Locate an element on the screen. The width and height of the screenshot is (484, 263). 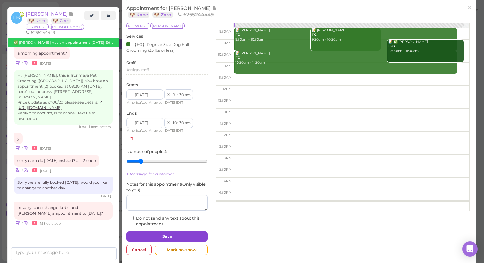
label: Number of people : is located at coordinates (147, 152).